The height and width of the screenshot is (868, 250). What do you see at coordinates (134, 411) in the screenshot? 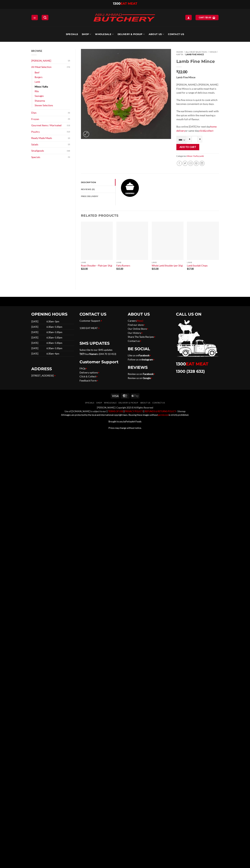
I see `font: PRIVACY POLICY` at bounding box center [134, 411].